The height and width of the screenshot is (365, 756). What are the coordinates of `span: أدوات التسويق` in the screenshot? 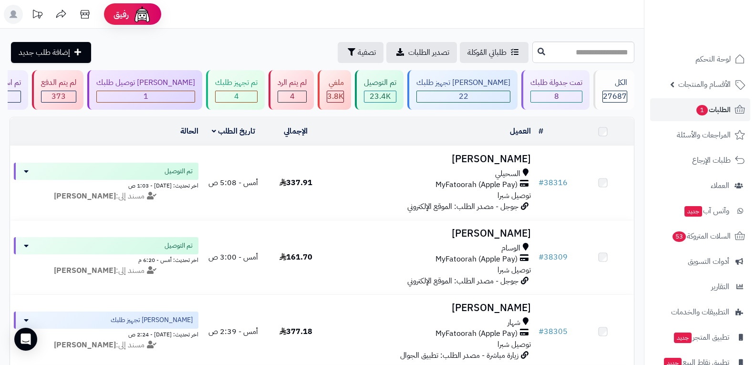 It's located at (708, 261).